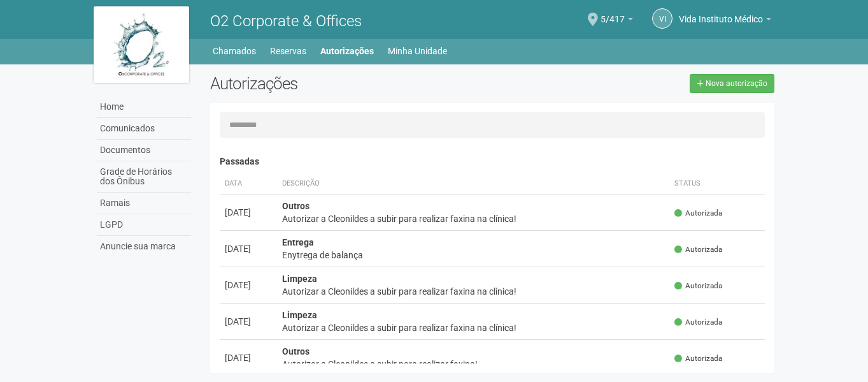 The width and height of the screenshot is (868, 382). What do you see at coordinates (736, 84) in the screenshot?
I see `span: Nova autorização` at bounding box center [736, 84].